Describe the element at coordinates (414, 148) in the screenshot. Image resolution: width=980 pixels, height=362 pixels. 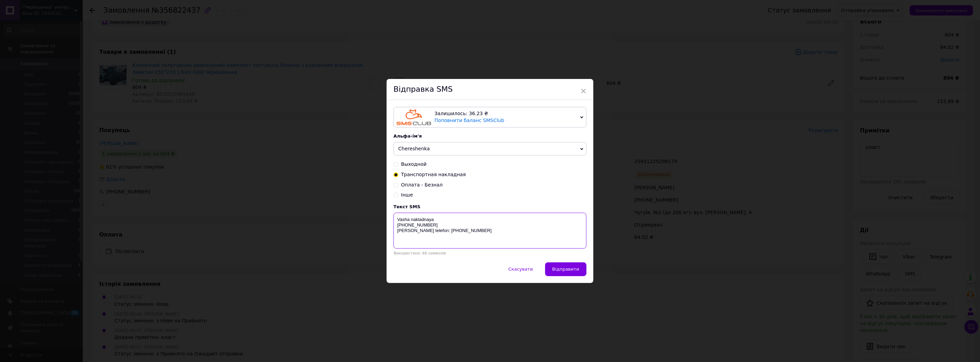
I see `span: Chereshenka` at that location.